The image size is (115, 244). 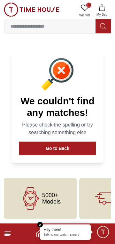 What do you see at coordinates (40, 234) in the screenshot?
I see `a: Home` at bounding box center [40, 234].